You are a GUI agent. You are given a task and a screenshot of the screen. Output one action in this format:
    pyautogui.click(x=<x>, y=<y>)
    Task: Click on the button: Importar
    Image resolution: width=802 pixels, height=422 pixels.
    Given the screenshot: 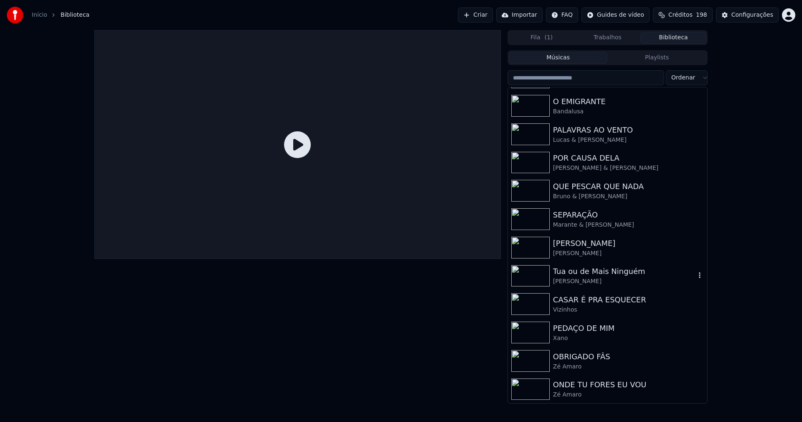 What is the action you would take?
    pyautogui.click(x=519, y=15)
    